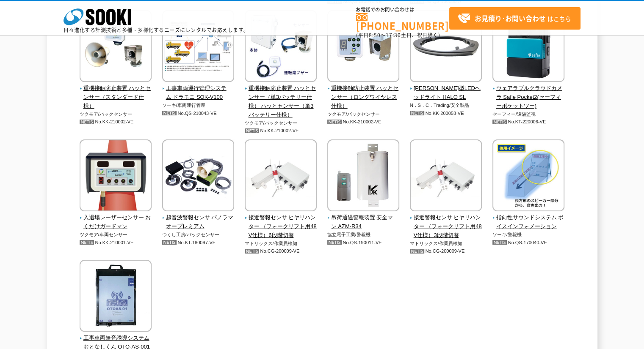  Describe the element at coordinates (198, 235) in the screenshot. I see `p: つくし工房/バックセンサー` at that location.